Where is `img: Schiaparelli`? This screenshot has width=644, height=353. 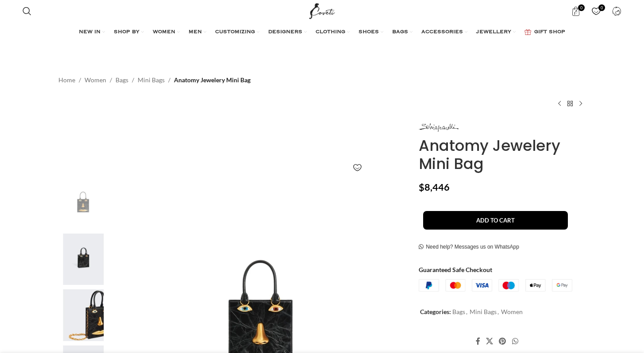
img: Schiaparelli is located at coordinates (438, 128).